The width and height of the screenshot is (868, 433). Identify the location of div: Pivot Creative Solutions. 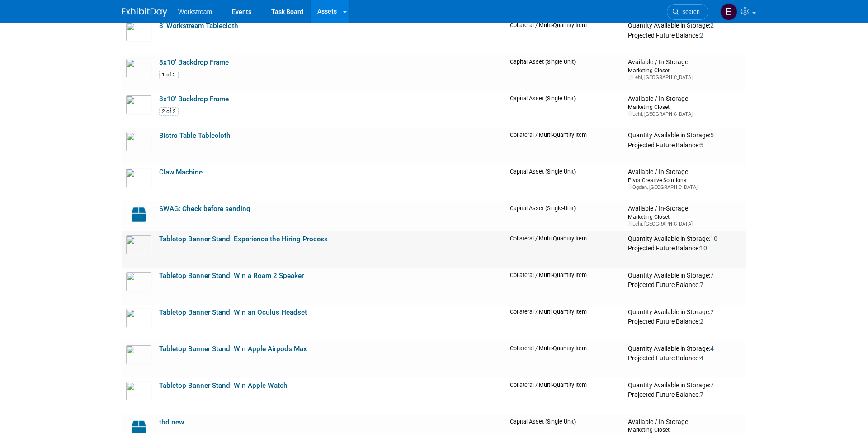
(685, 180).